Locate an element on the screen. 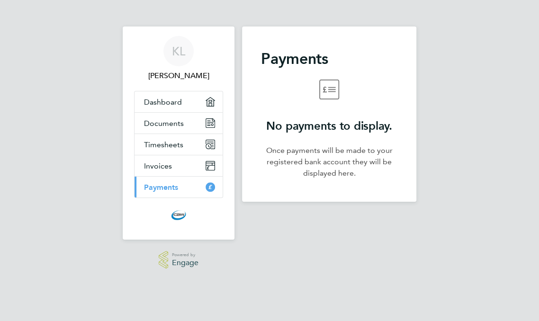  h2: Payments is located at coordinates (329, 59).